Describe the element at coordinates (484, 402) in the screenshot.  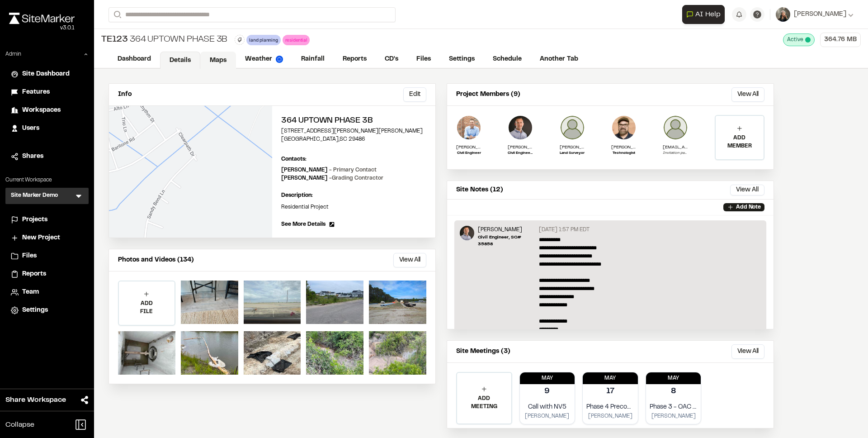
I see `p: ADD MEETING` at that location.